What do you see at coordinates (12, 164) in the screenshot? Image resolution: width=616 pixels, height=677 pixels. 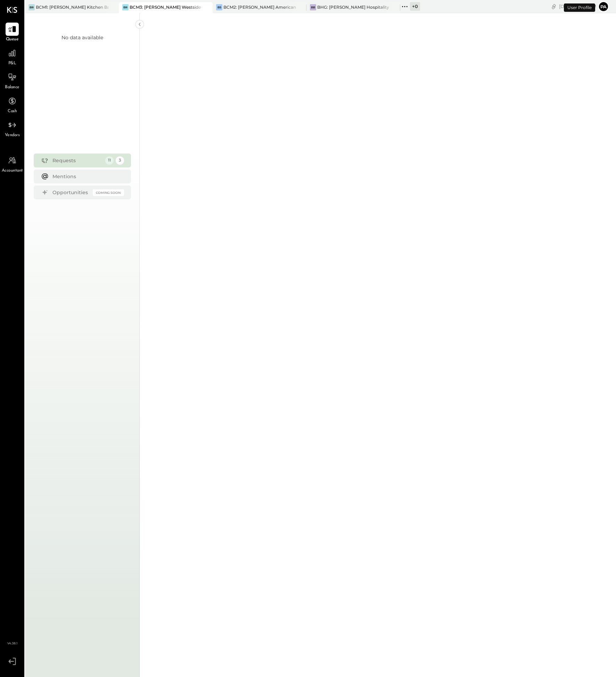 I see `a: Accountant` at bounding box center [12, 164].